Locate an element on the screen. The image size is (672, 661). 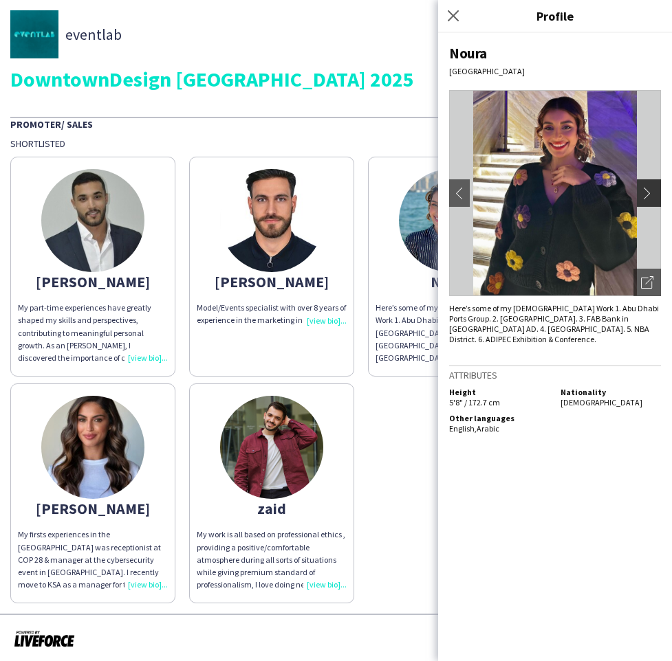
img: thumb-0abc8545-ac6c-4045-9ff6-bf7ec7d3b2d0.jpg is located at coordinates (272, 448).